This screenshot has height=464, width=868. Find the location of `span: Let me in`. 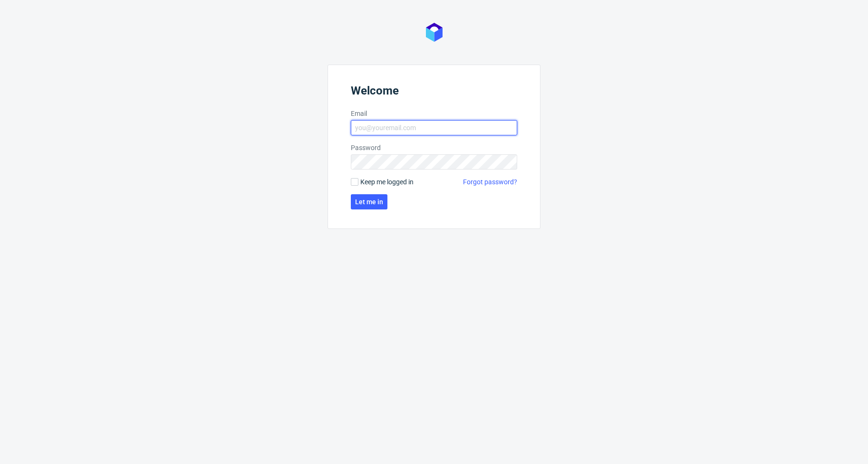

span: Let me in is located at coordinates (369, 202).